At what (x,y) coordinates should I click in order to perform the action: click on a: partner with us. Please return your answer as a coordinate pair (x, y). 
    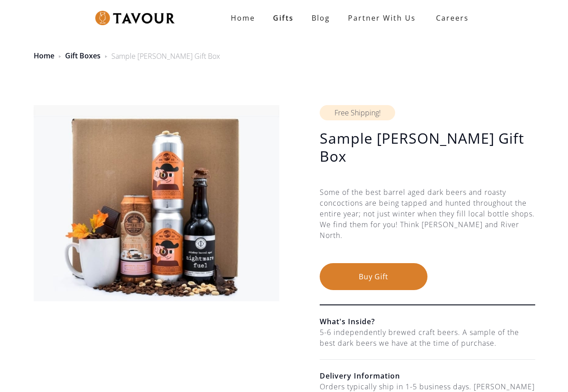
    Looking at the image, I should click on (382, 18).